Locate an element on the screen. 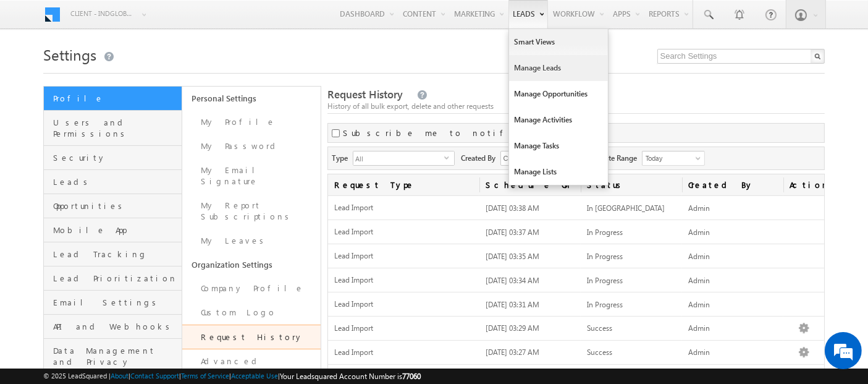  span: Security is located at coordinates (116, 157).